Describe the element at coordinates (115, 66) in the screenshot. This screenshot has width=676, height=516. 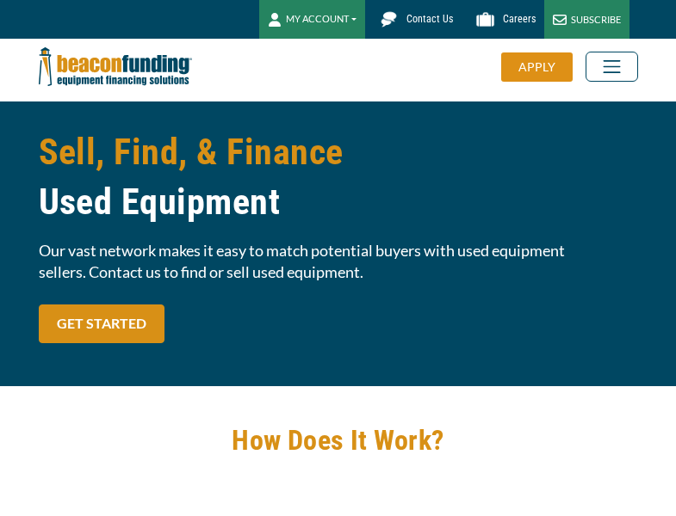
I see `img: Beacon Funding Corporation logo` at that location.